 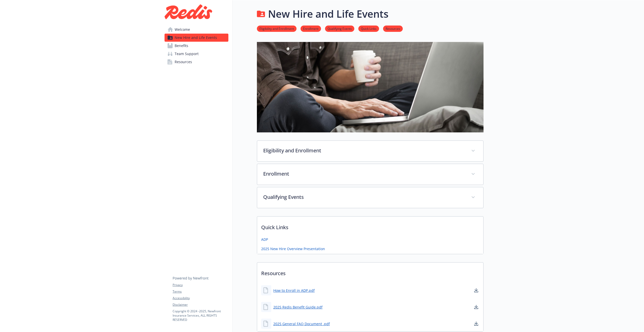 I want to click on h1: New Hire and Life Events, so click(x=328, y=14).